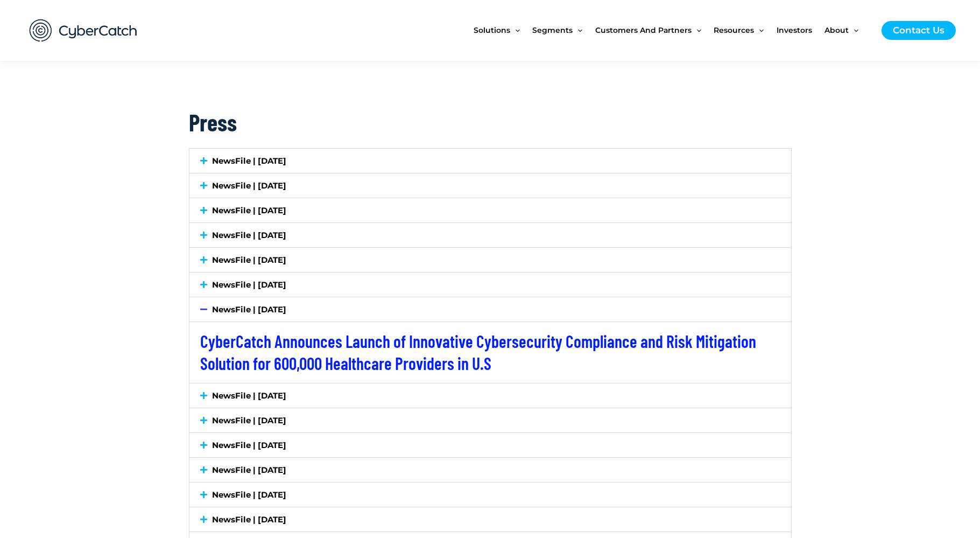 The width and height of the screenshot is (980, 538). What do you see at coordinates (734, 30) in the screenshot?
I see `span: Resources` at bounding box center [734, 30].